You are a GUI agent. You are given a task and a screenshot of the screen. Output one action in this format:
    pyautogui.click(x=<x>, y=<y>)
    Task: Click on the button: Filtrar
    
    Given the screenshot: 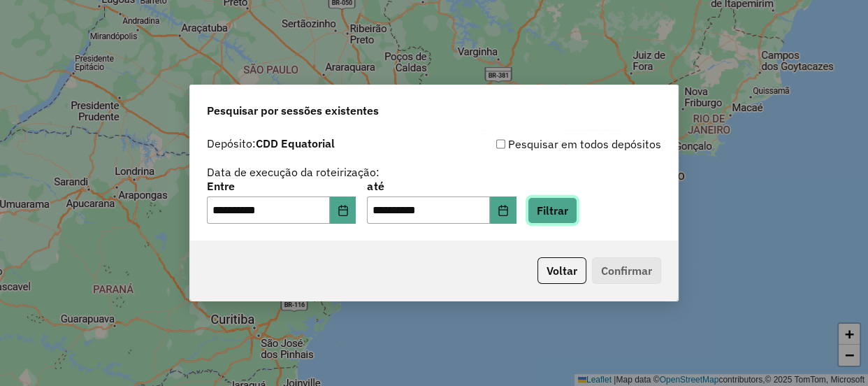 What is the action you would take?
    pyautogui.click(x=553, y=210)
    